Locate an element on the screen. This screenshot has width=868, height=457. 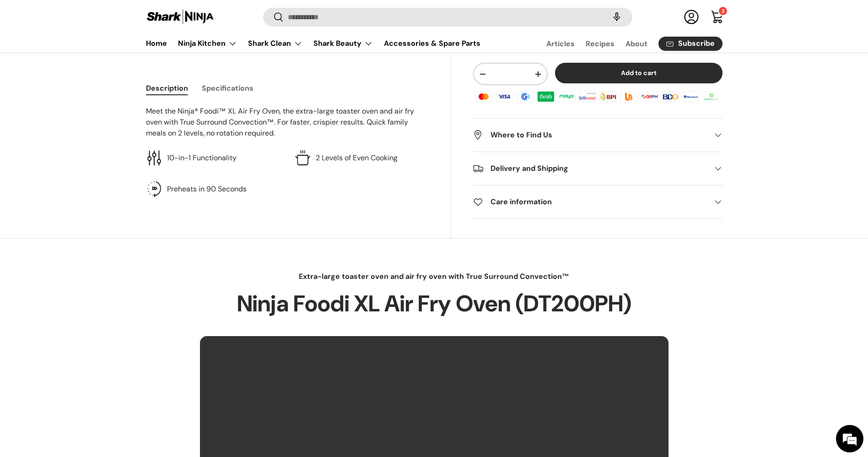
summary: Ninja Kitchen is located at coordinates (207, 43).